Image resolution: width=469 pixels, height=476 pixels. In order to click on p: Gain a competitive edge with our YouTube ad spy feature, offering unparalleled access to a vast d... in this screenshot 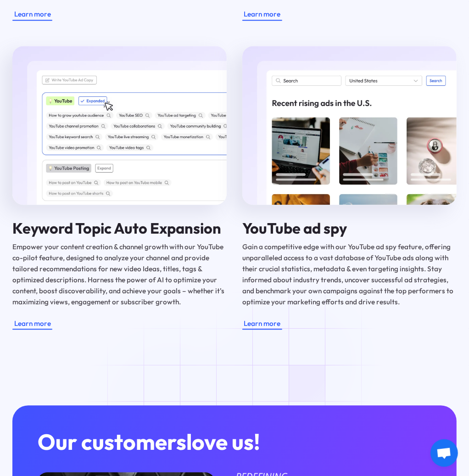, I will do `click(349, 274)`.